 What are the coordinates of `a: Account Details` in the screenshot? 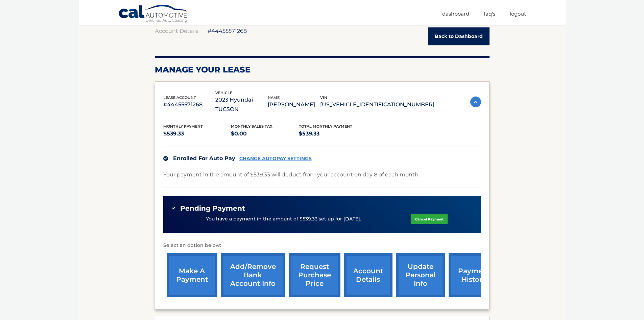 It's located at (177, 31).